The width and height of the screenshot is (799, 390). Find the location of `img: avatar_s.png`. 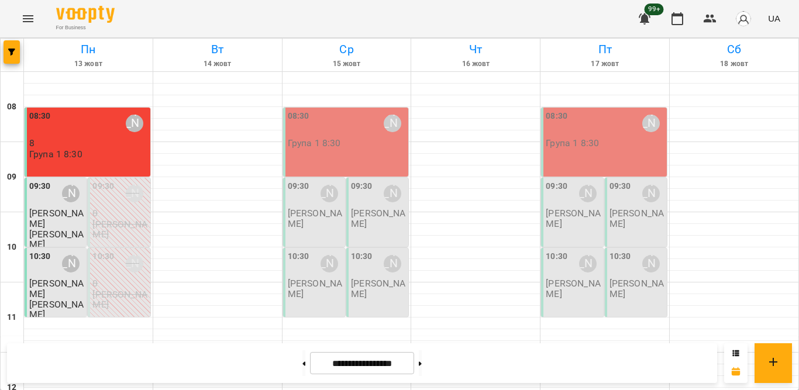

img: avatar_s.png is located at coordinates (743, 19).